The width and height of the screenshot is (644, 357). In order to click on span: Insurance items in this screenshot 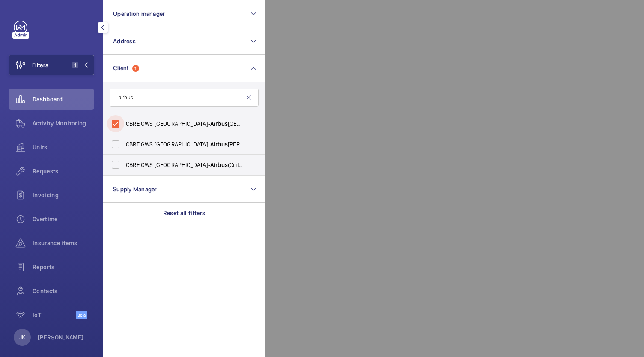, I will do `click(63, 243)`.